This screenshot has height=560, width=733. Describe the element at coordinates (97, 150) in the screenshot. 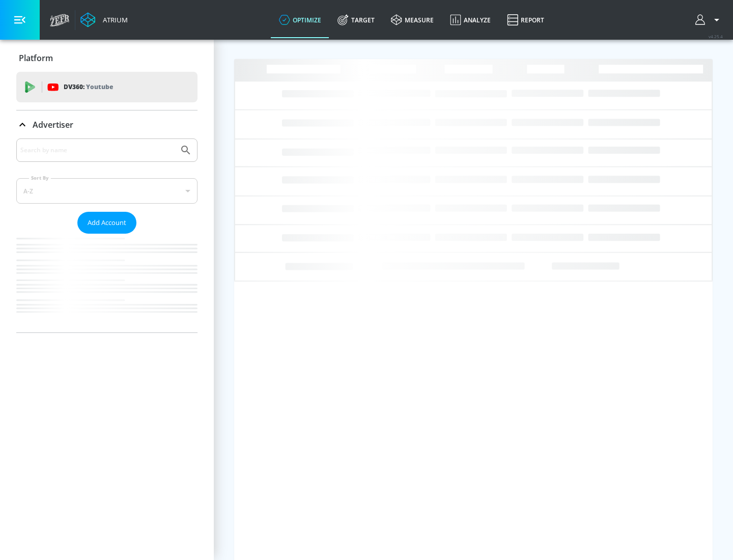

I see `input: Search by name` at that location.